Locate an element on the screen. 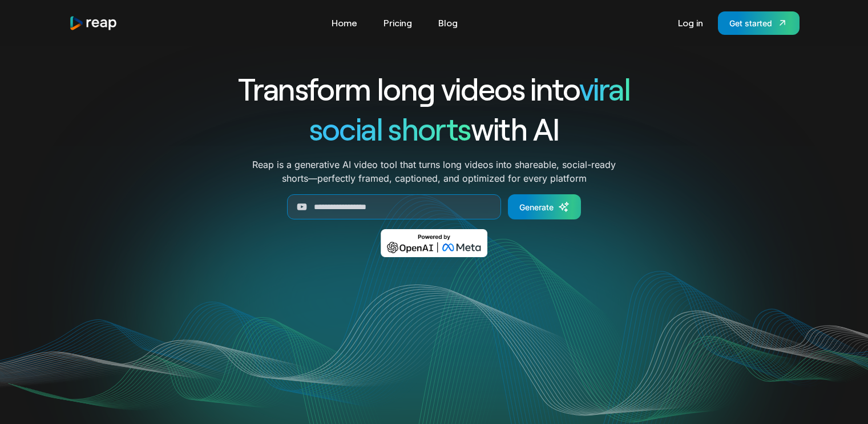  div: Generate is located at coordinates (536, 207).